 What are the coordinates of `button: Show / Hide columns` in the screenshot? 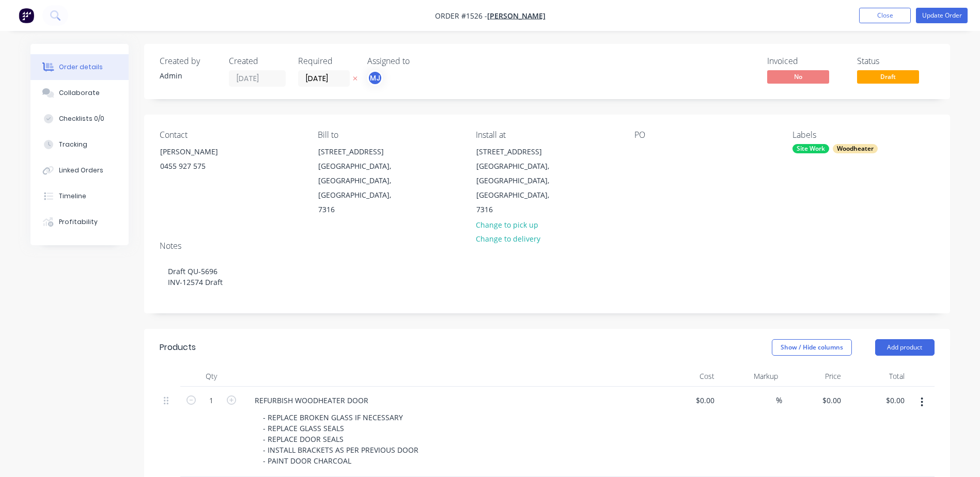 It's located at (812, 347).